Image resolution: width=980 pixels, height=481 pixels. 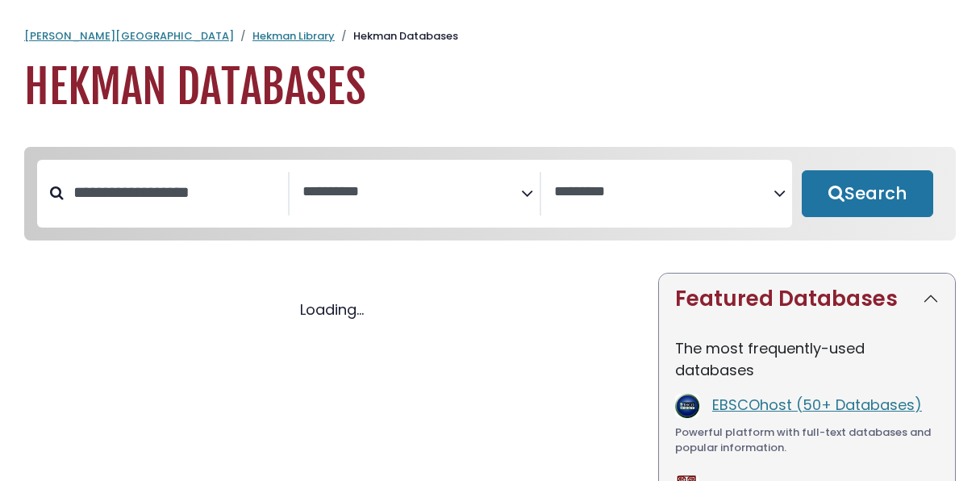 I want to click on nav: breadcrumb, so click(x=490, y=36).